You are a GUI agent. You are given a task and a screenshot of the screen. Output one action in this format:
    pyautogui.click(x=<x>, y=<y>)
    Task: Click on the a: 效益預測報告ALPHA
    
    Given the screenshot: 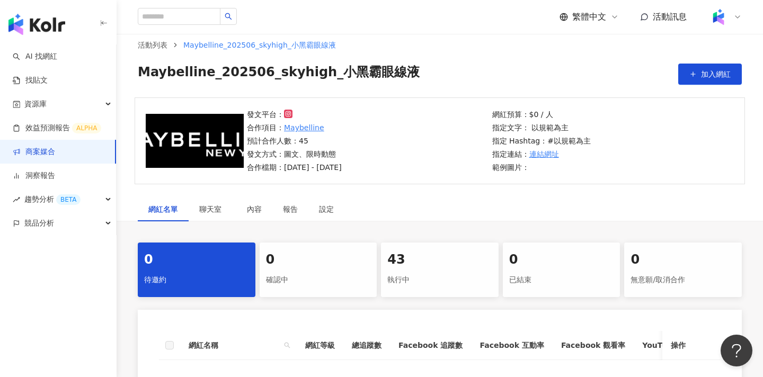 What is the action you would take?
    pyautogui.click(x=57, y=128)
    